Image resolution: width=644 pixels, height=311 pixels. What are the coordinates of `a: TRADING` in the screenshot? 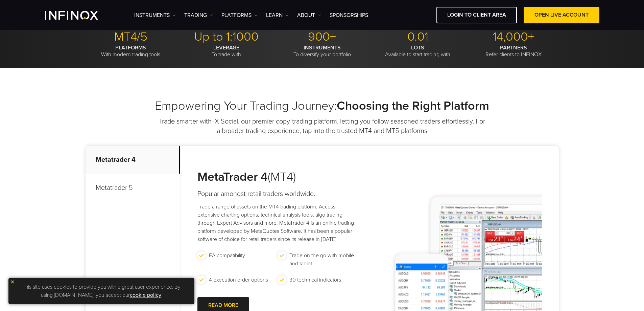 It's located at (199, 15).